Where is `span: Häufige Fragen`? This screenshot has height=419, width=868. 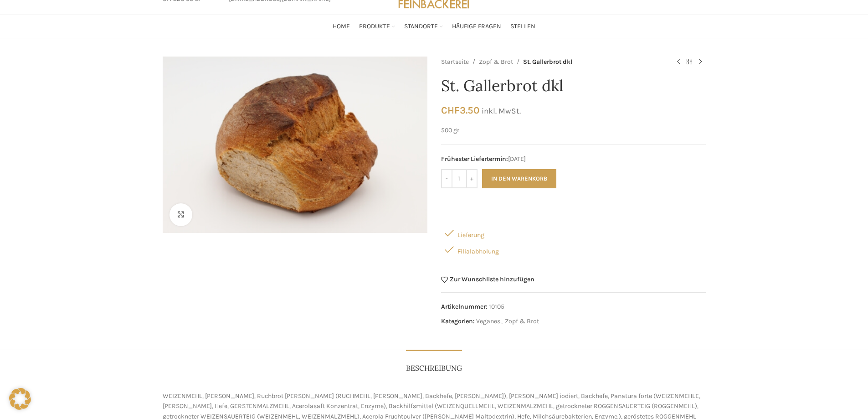 span: Häufige Fragen is located at coordinates (476, 26).